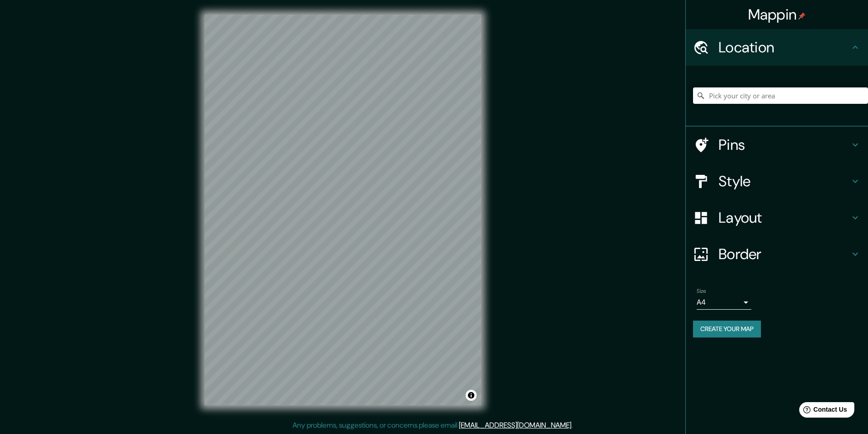  What do you see at coordinates (785, 47) in the screenshot?
I see `h4: Location` at bounding box center [785, 47].